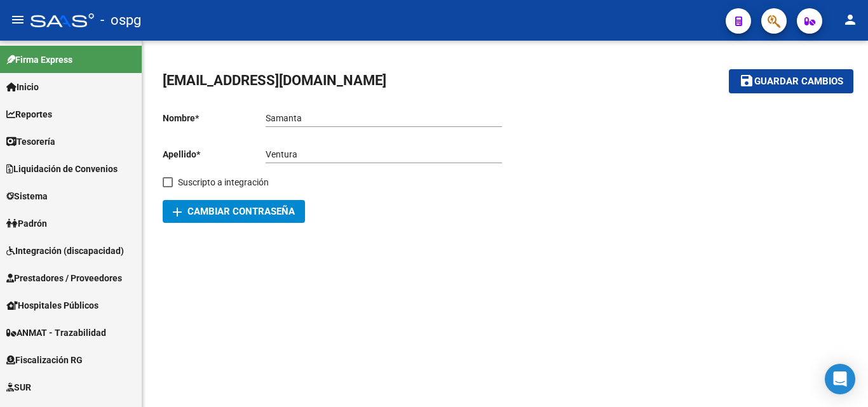  What do you see at coordinates (121, 20) in the screenshot?
I see `span: - ospg` at bounding box center [121, 20].